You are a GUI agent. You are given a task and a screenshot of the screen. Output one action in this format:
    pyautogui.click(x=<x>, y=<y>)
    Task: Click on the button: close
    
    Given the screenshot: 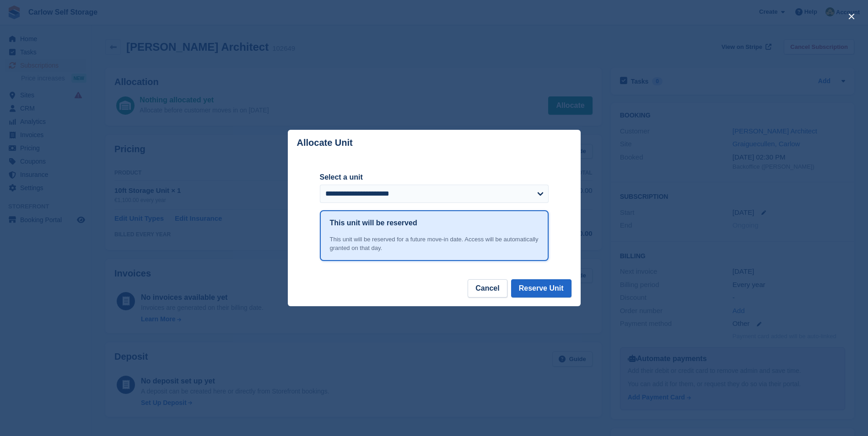 What is the action you would take?
    pyautogui.click(x=852, y=17)
    